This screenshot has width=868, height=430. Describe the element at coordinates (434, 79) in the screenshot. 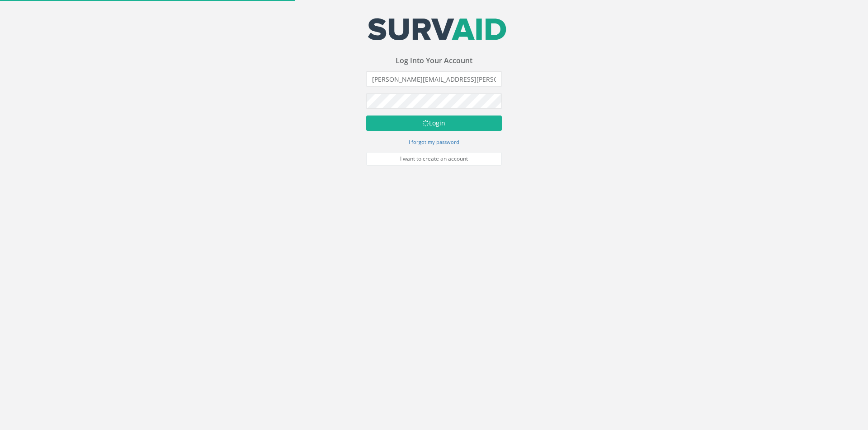

I see `input: Email` at that location.